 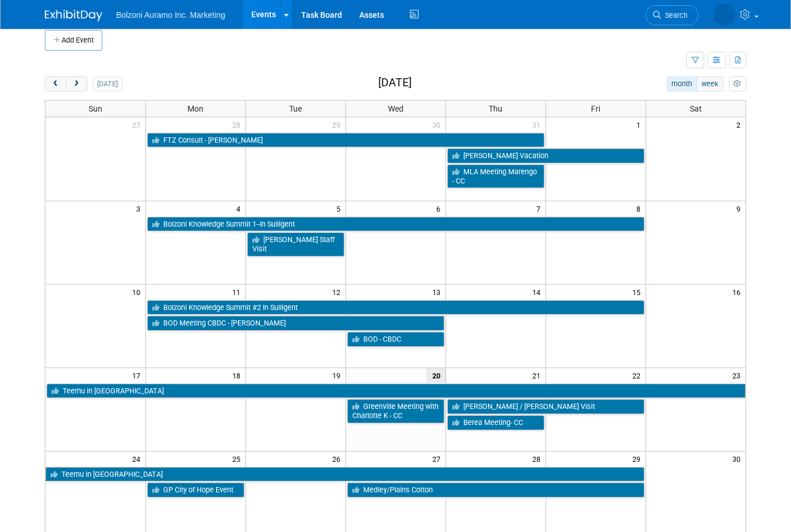 I want to click on span: 11, so click(x=238, y=291).